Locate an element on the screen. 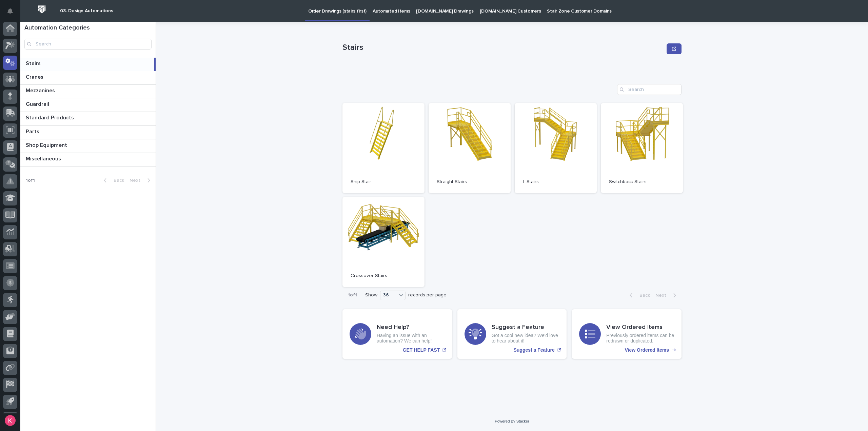 The width and height of the screenshot is (868, 431). p: Shop Equipment is located at coordinates (47, 144).